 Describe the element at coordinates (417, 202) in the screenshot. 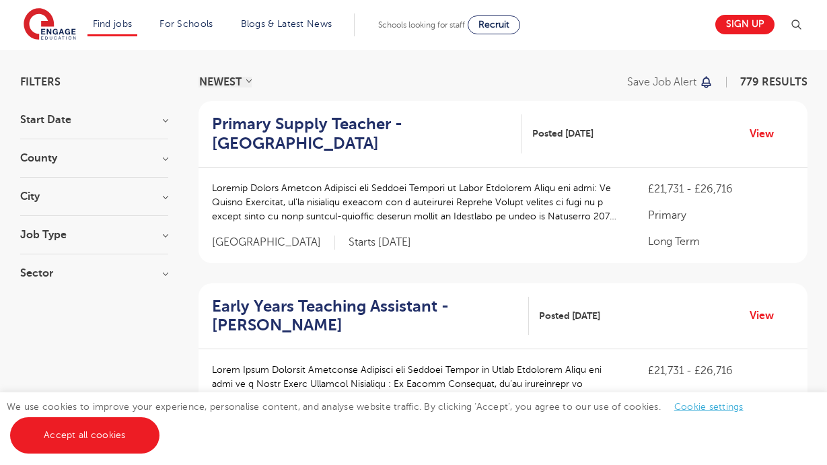

I see `p: Loremip Dolors Ametcon Adipisci eli Seddoei Tempori ut Labor Etdolorem Aliqu eni admi: Ve Quisno ...` at that location.